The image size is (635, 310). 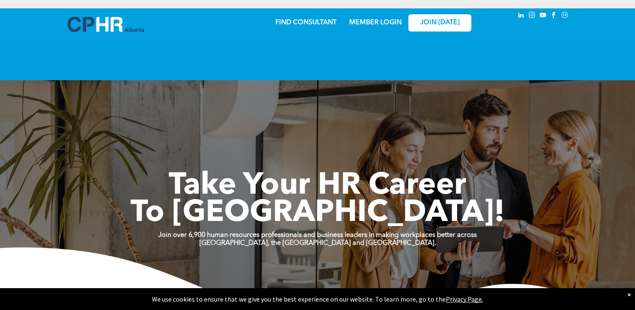 What do you see at coordinates (565, 16) in the screenshot?
I see `a: Social network` at bounding box center [565, 16].